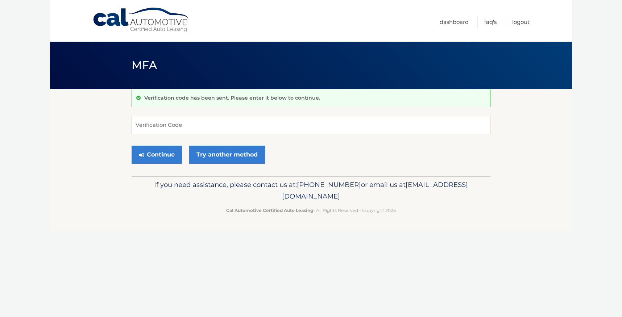 The width and height of the screenshot is (622, 317). What do you see at coordinates (490, 22) in the screenshot?
I see `a: FAQ's` at bounding box center [490, 22].